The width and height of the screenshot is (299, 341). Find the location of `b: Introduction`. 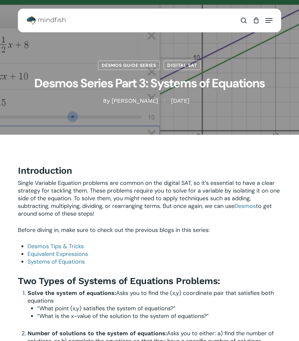

b: Introduction is located at coordinates (45, 171).